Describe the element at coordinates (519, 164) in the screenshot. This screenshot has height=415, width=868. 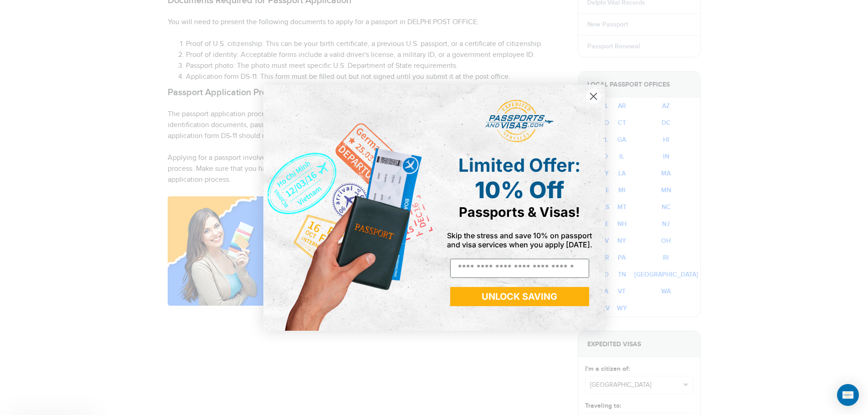
I see `span: Limited Offer:` at that location.